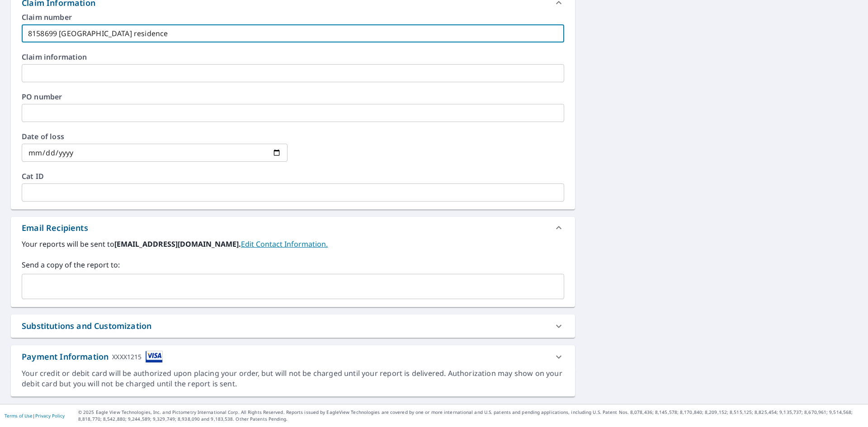 The width and height of the screenshot is (868, 427). Describe the element at coordinates (293, 244) in the screenshot. I see `label: Your reports will be sent to` at that location.